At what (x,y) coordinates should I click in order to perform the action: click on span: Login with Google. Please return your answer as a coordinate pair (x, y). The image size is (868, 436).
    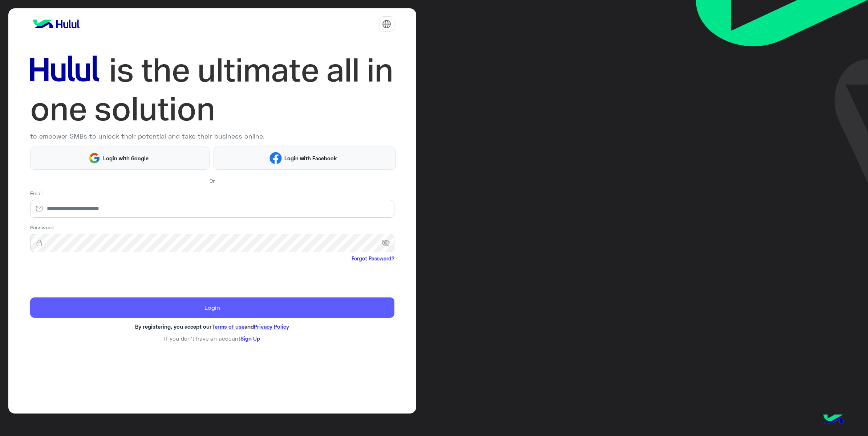
    Looking at the image, I should click on (126, 158).